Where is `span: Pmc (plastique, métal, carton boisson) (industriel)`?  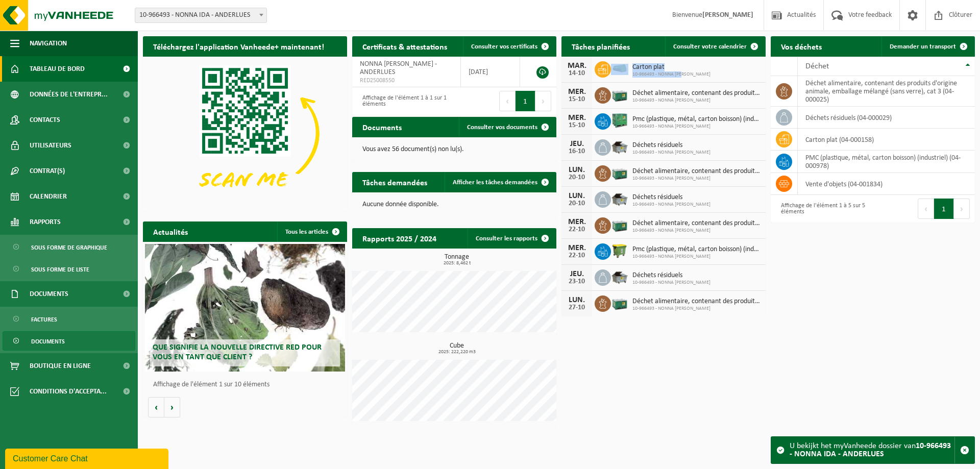 span: Pmc (plastique, métal, carton boisson) (industriel) is located at coordinates (696, 250).